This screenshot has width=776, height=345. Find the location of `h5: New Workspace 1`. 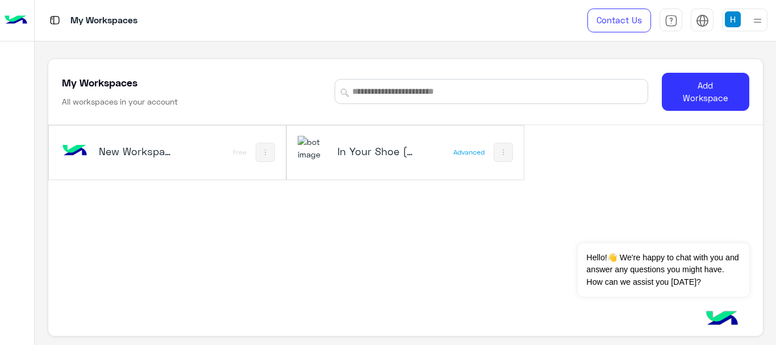

h5: New Workspace 1 is located at coordinates (137, 151).